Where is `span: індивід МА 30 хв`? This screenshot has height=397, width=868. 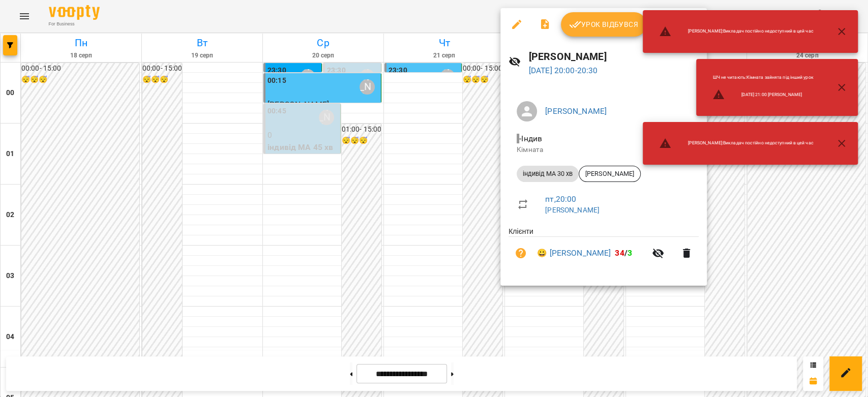 span: індивід МА 30 хв is located at coordinates (548, 174).